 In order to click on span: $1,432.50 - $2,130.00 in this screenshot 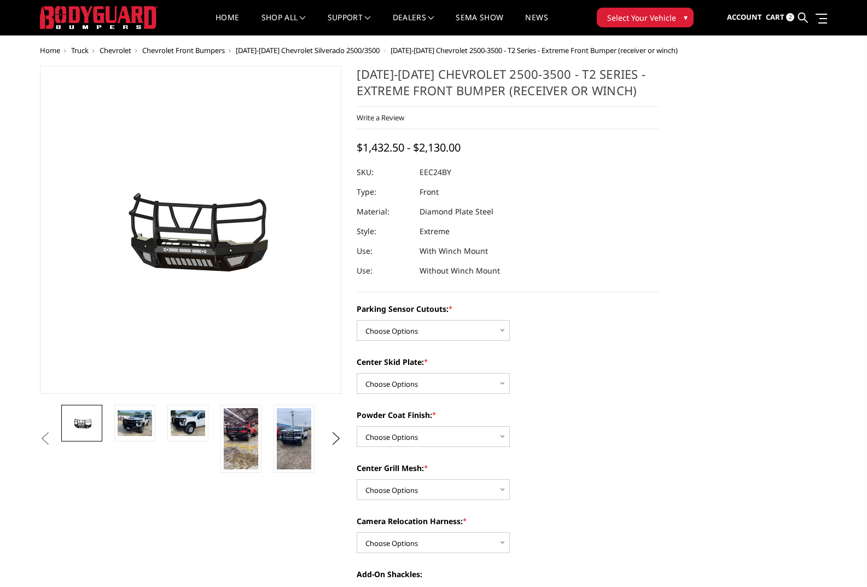, I will do `click(409, 147)`.